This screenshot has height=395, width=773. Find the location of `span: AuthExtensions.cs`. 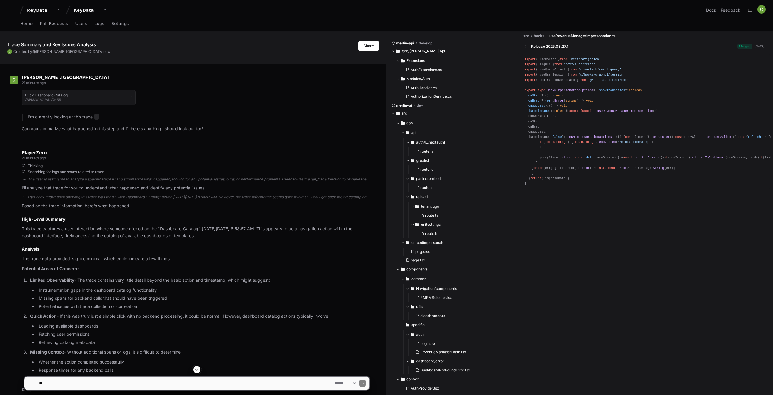

span: AuthExtensions.cs is located at coordinates (426, 70).